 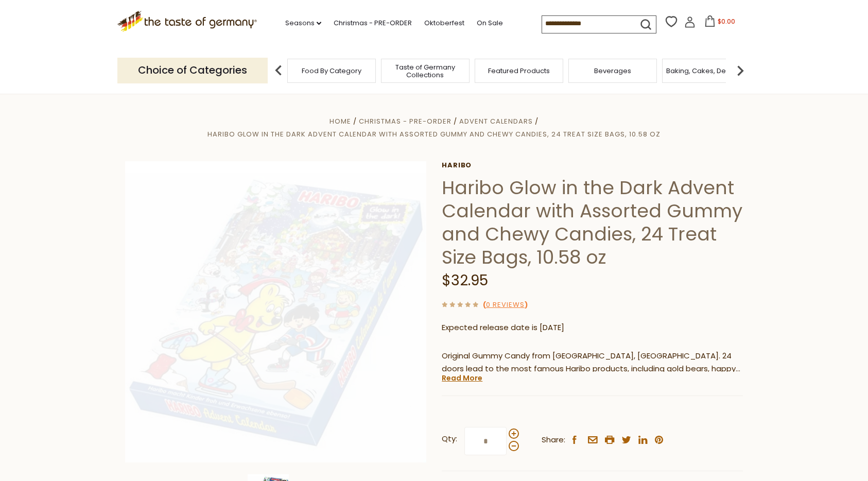 What do you see at coordinates (279, 71) in the screenshot?
I see `img: previous arrow` at bounding box center [279, 71].